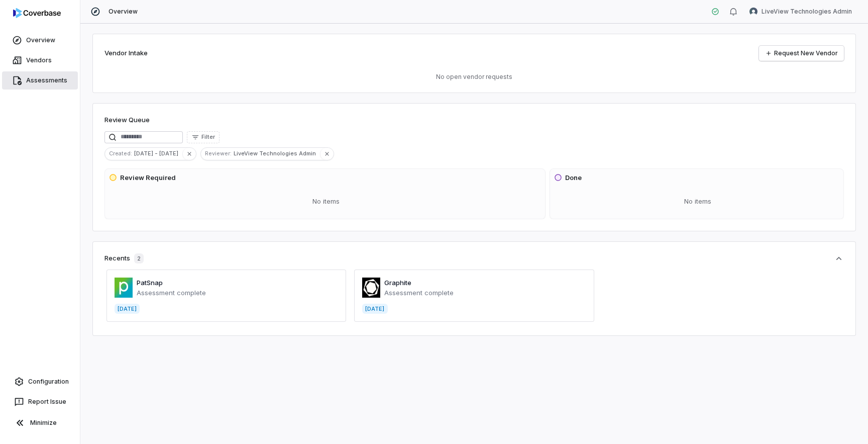 The height and width of the screenshot is (444, 868). I want to click on a: Assessments, so click(40, 80).